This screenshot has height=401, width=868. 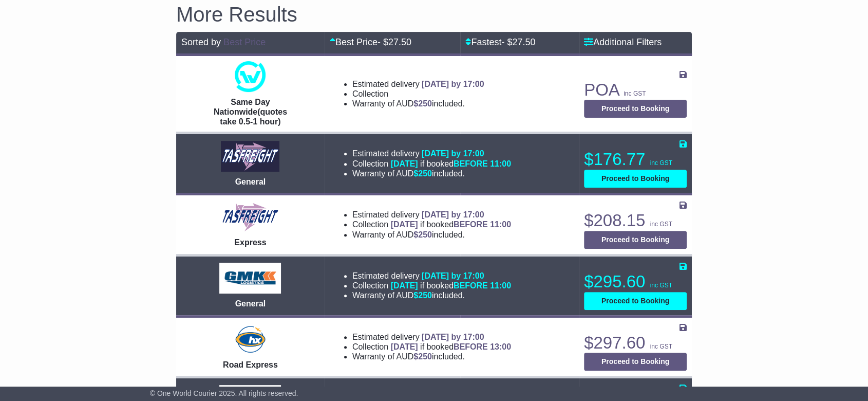 I want to click on a: Fastest- $27.50, so click(x=500, y=42).